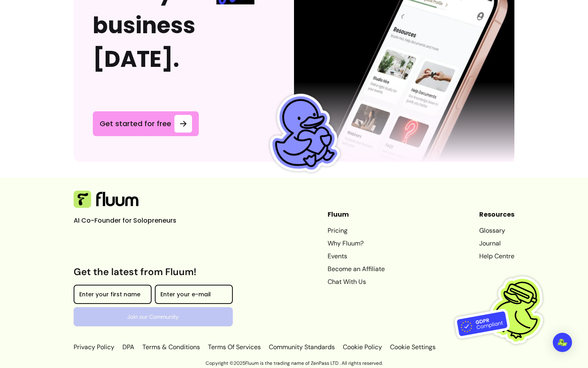  I want to click on header: Resources, so click(497, 214).